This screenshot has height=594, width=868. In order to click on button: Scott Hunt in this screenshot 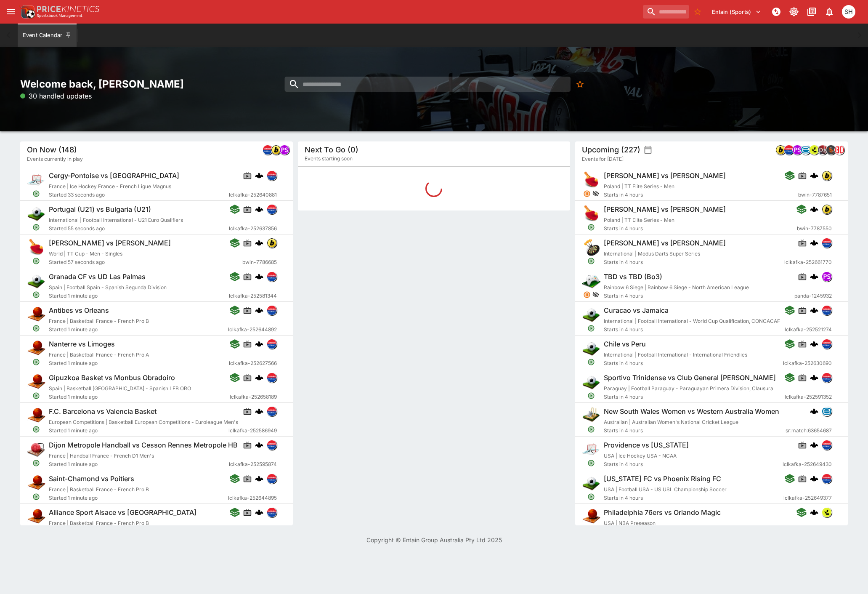, I will do `click(849, 12)`.